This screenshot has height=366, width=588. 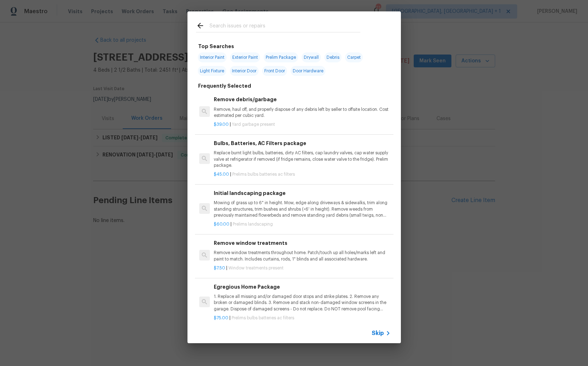 I want to click on h6: Top Searches, so click(x=216, y=46).